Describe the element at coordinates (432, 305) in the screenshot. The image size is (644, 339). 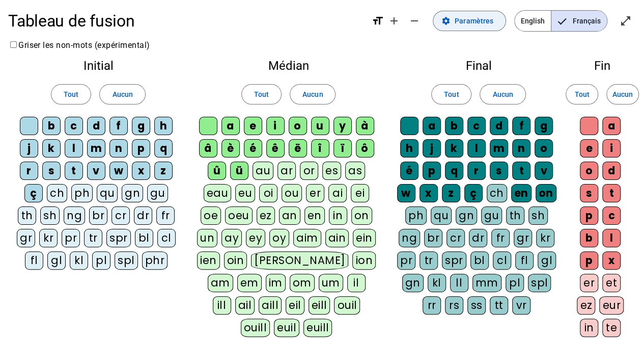
I see `div: rr` at that location.